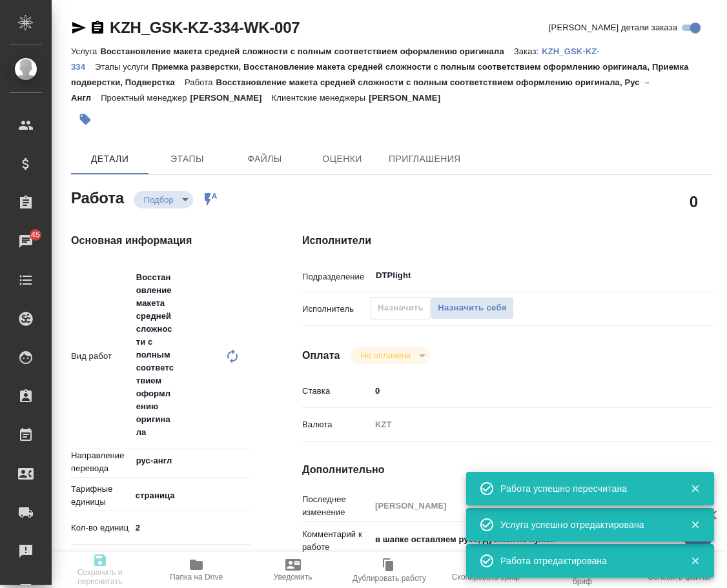 The height and width of the screenshot is (588, 727). Describe the element at coordinates (187, 159) in the screenshot. I see `span: Этапы` at that location.